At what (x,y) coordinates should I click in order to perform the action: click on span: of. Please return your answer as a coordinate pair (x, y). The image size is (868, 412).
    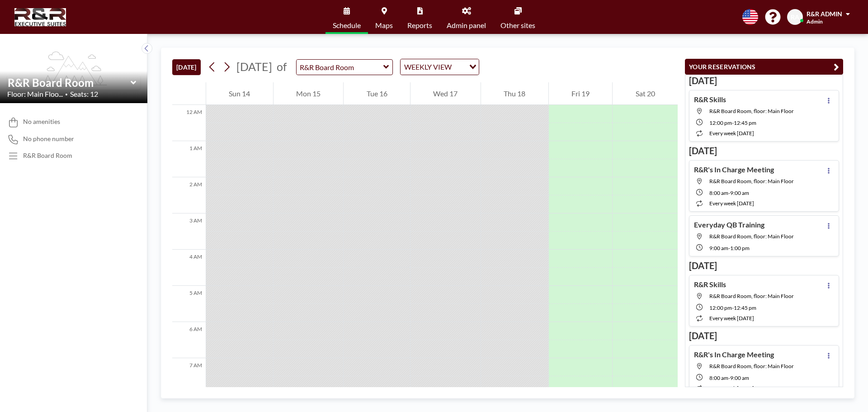
    Looking at the image, I should click on (281, 66).